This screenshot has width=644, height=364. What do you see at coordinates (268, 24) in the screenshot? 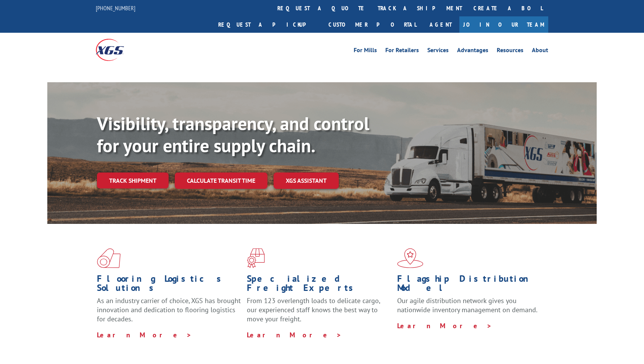
I see `a: Request a pickup` at bounding box center [268, 24].